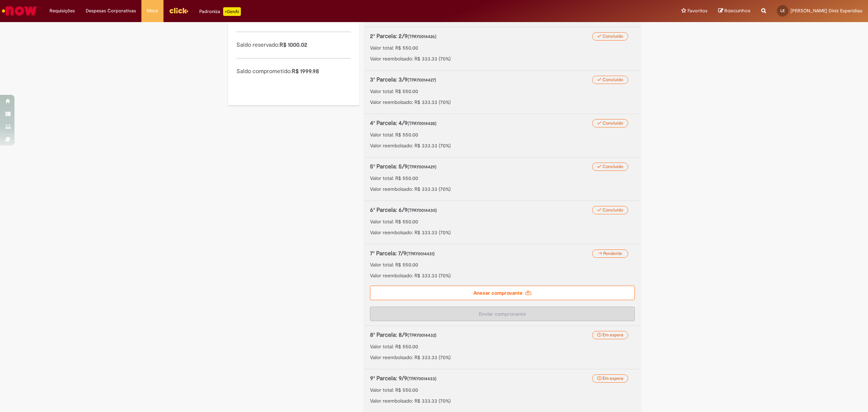 This screenshot has width=868, height=412. I want to click on p: +GenAi, so click(232, 12).